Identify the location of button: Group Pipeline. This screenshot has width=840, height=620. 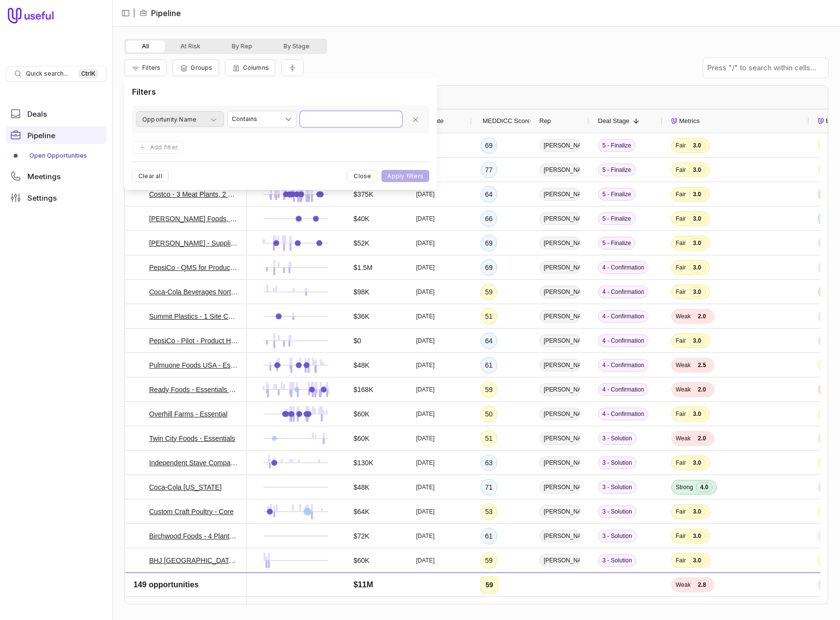
(196, 68).